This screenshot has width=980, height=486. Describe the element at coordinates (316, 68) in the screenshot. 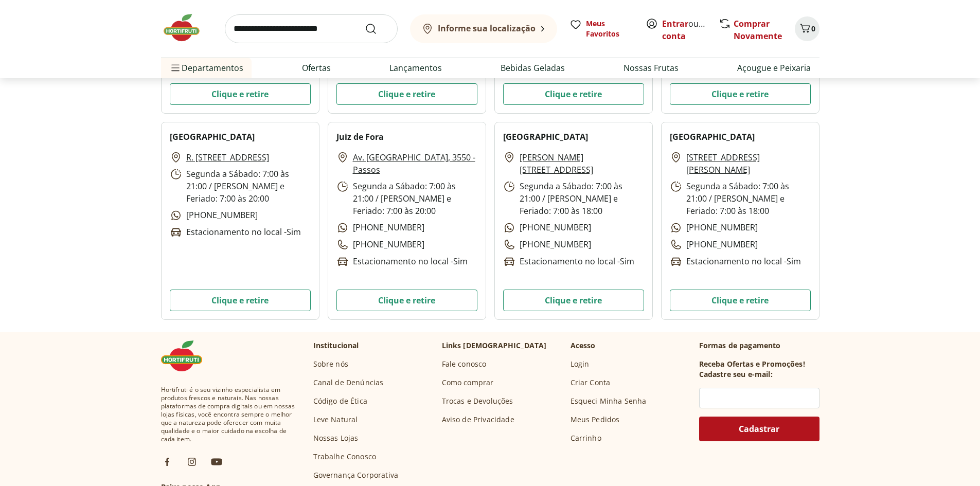

I see `a: Ofertas` at that location.